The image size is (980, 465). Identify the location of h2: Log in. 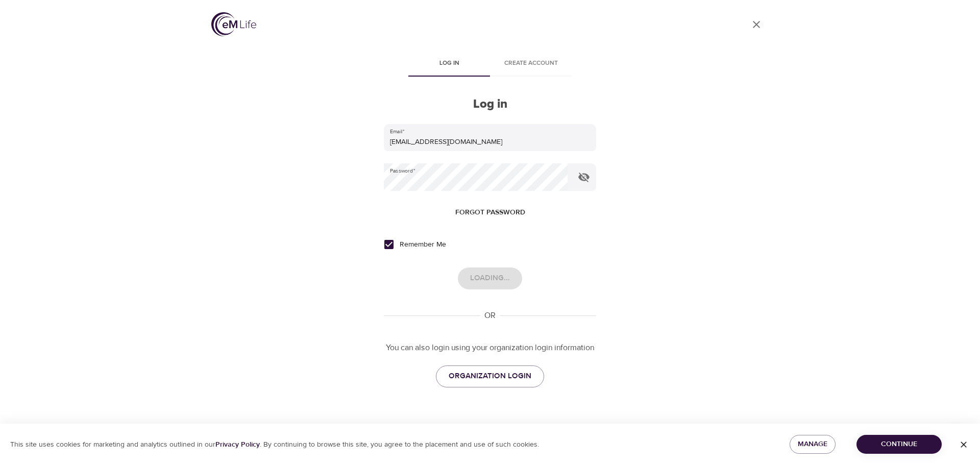
(490, 104).